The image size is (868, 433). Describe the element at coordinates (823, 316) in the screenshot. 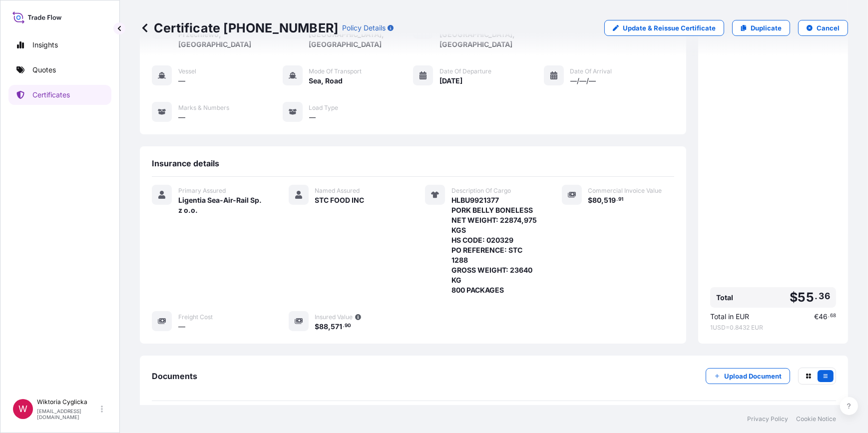

I see `span: 46` at that location.